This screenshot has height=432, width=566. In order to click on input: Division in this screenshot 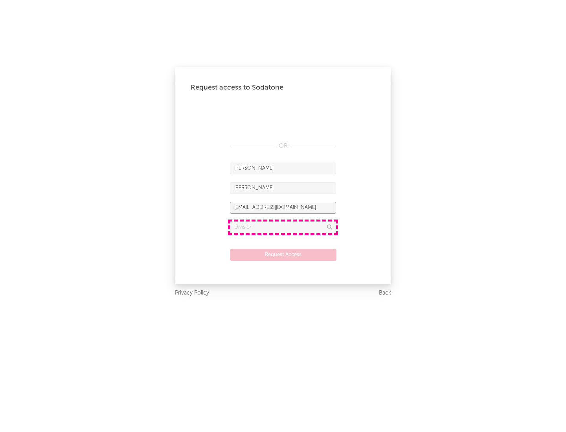, I will do `click(283, 227)`.